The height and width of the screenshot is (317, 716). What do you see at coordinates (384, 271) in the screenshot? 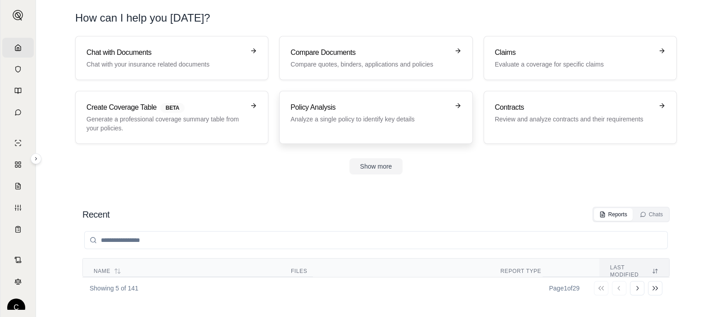
I see `th: Files` at bounding box center [384, 271].